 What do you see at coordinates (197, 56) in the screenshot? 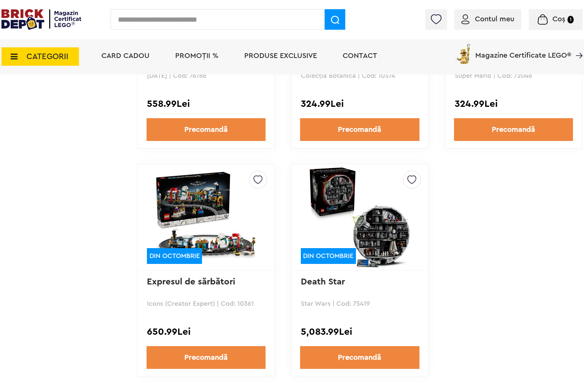
I see `a: PROMOȚII %` at bounding box center [197, 56].